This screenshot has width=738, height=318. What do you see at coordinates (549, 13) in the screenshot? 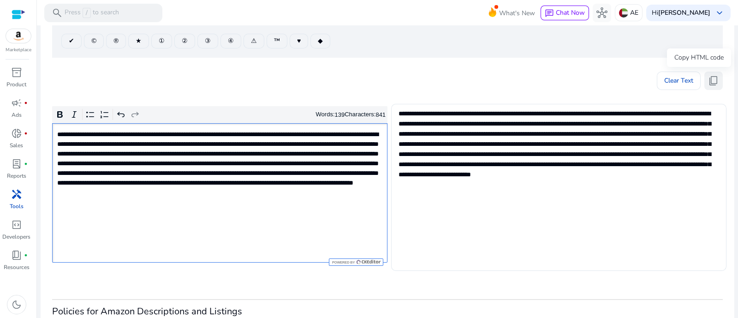
I see `span: chat` at bounding box center [549, 13].